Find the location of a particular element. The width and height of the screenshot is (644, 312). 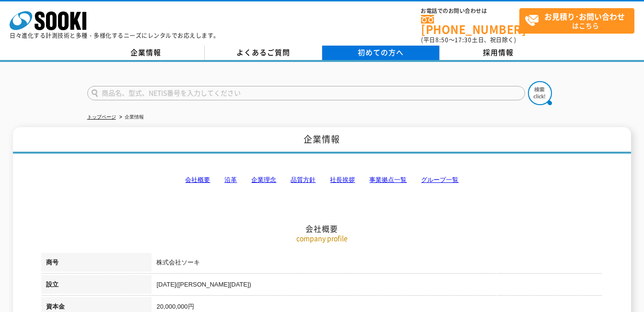

h2: 会社概要 is located at coordinates (322, 180).